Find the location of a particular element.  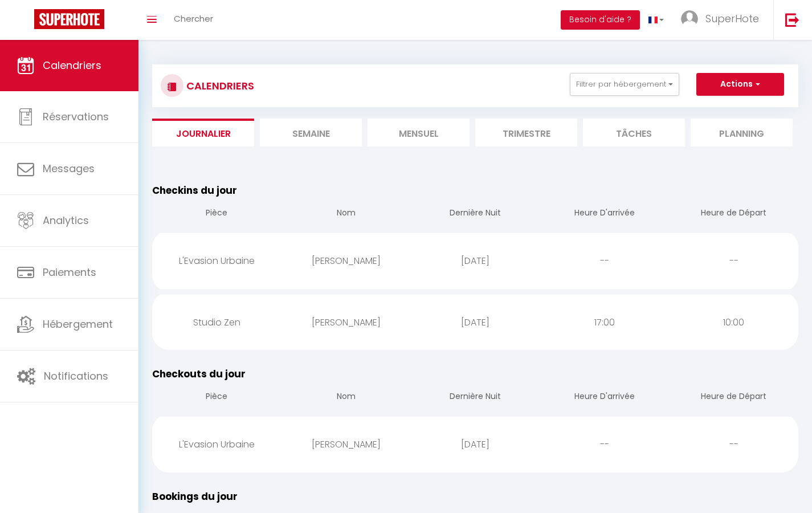

button: Actions is located at coordinates (740, 85).